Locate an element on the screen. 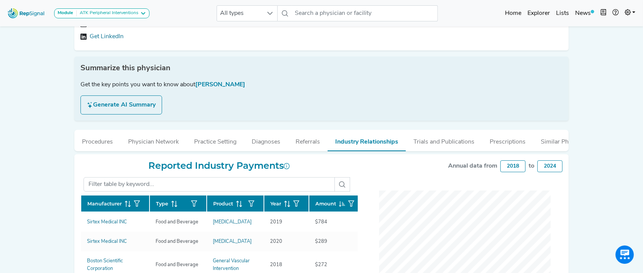 This screenshot has width=643, height=273. button: Generate AI Summary is located at coordinates (121, 105).